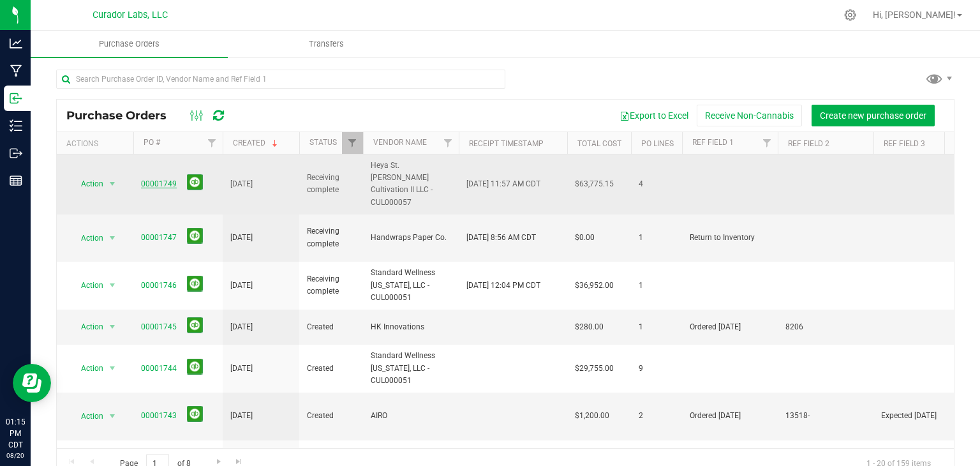 This screenshot has width=980, height=466. Describe the element at coordinates (592, 416) in the screenshot. I see `span: $1,200.00` at that location.